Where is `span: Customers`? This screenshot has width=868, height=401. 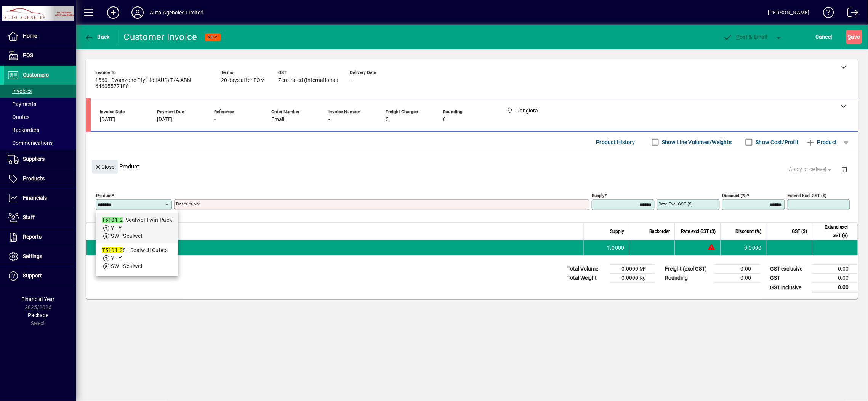 span: Customers is located at coordinates (35, 75).